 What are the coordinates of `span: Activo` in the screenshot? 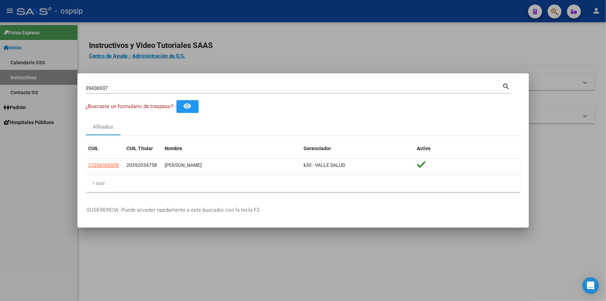 It's located at (424, 148).